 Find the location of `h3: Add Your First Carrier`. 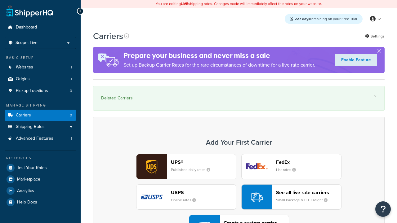

h3: Add Your First Carrier is located at coordinates (239, 143).